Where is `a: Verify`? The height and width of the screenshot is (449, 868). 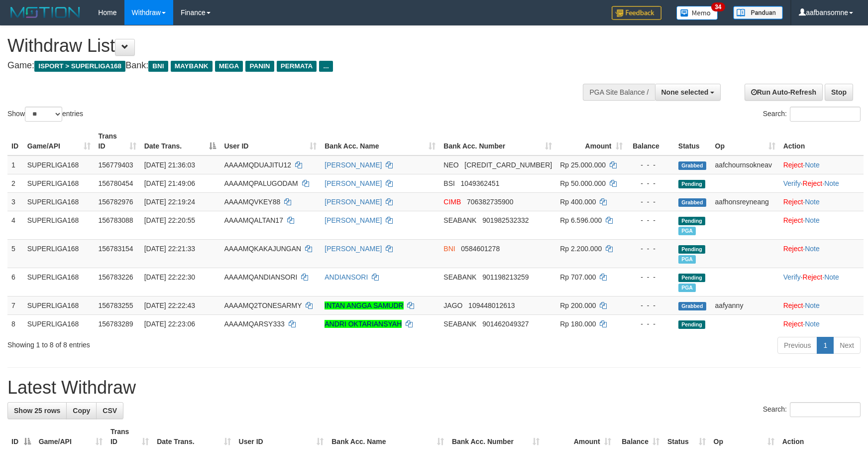 a: Verify is located at coordinates (792, 183).